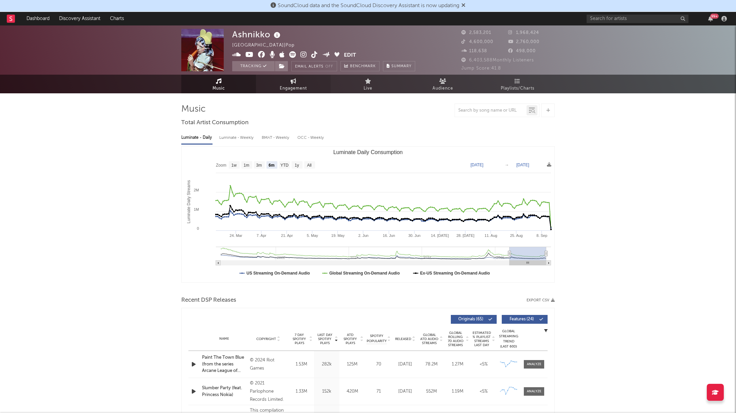 The height and width of the screenshot is (413, 736). What do you see at coordinates (268, 365) in the screenshot?
I see `div: © 2024 Riot Games` at bounding box center [268, 365].